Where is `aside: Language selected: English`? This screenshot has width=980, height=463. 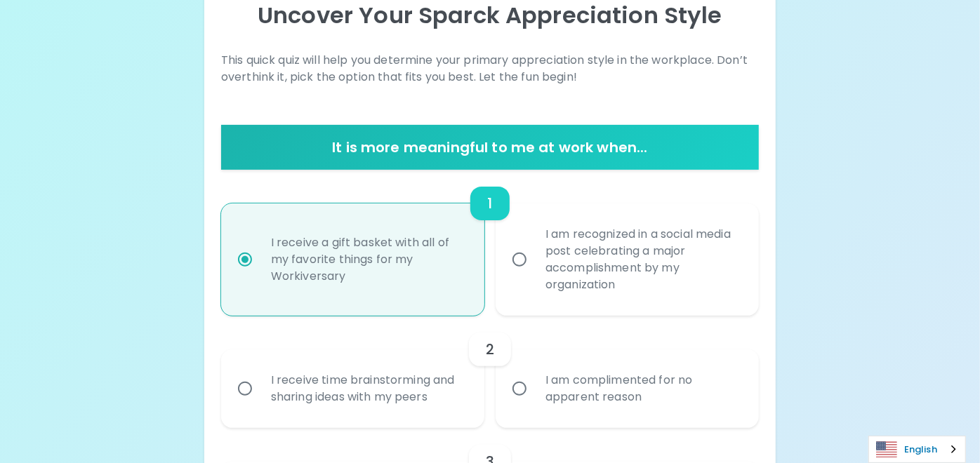 aside: Language selected: English is located at coordinates (917, 449).